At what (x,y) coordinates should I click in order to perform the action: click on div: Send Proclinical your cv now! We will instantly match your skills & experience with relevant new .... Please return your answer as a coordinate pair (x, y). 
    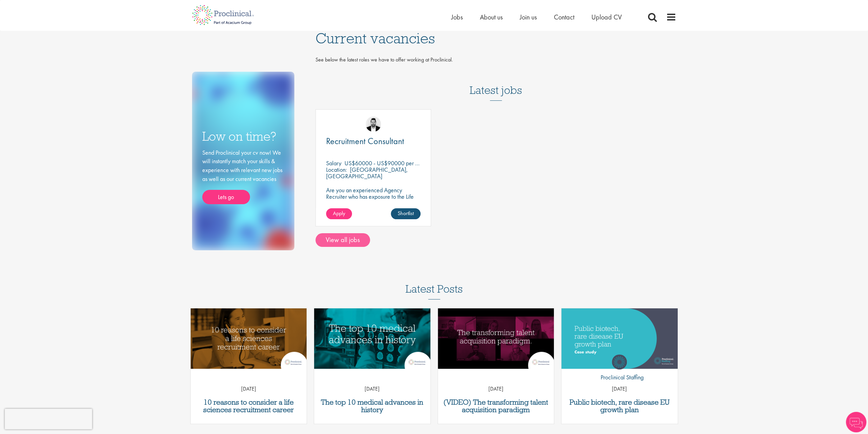
    Looking at the image, I should click on (243, 176).